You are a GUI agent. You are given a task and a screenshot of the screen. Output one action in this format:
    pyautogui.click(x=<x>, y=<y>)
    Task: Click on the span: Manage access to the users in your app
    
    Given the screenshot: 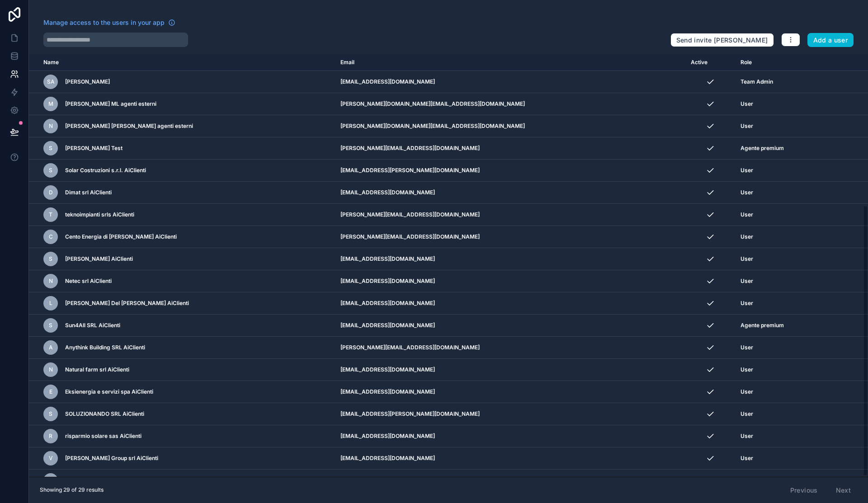 What is the action you would take?
    pyautogui.click(x=104, y=23)
    